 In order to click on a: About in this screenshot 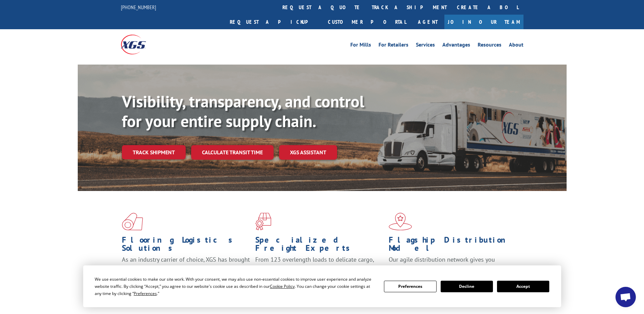, I will do `click(516, 46)`.